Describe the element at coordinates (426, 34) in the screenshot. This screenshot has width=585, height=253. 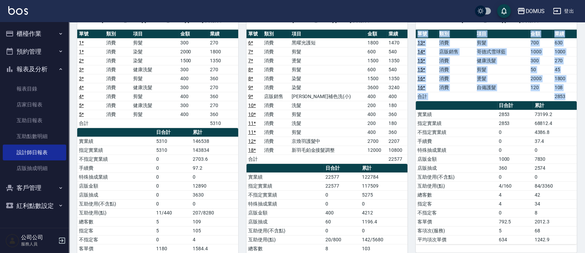
I see `th: 單號` at that location.